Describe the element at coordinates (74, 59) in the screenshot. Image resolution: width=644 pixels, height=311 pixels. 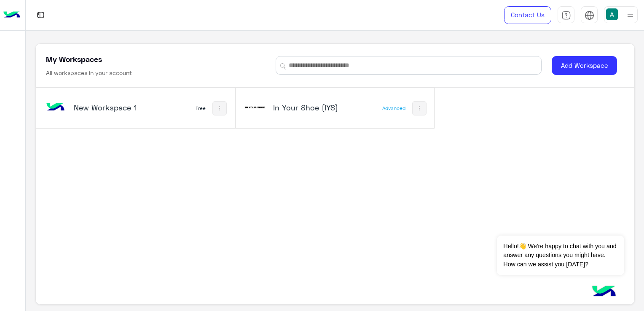
I see `h5: My Workspaces` at that location.